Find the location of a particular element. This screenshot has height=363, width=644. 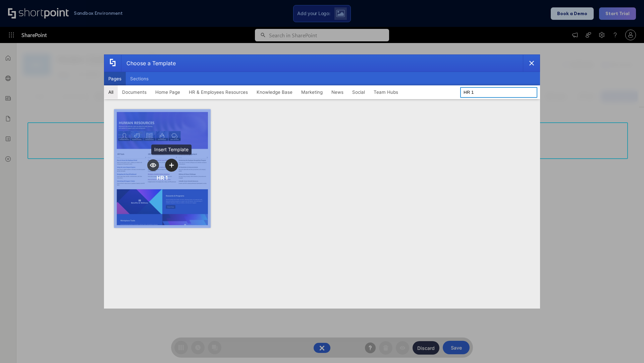

button: Social is located at coordinates (359, 92).